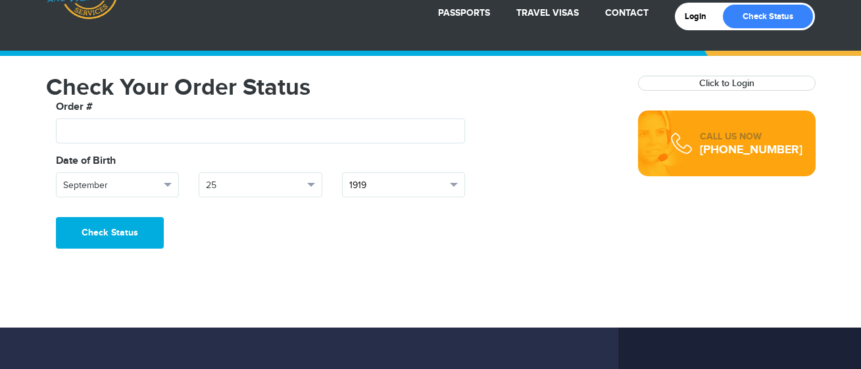 This screenshot has height=369, width=861. Describe the element at coordinates (255, 186) in the screenshot. I see `span: 25` at that location.